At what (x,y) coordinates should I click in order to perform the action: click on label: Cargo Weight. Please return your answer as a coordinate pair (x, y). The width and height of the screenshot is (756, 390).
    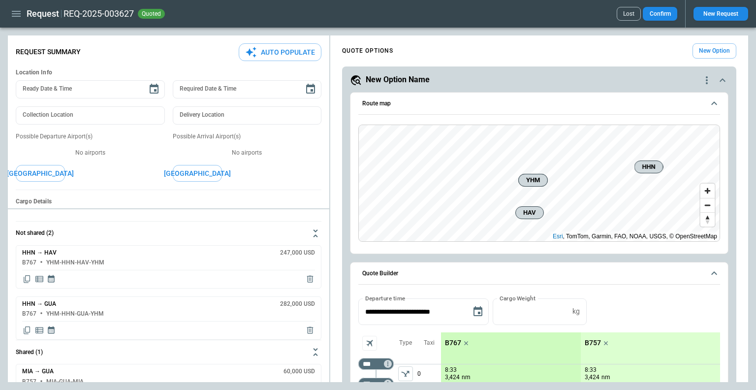
    Looking at the image, I should click on (517, 298).